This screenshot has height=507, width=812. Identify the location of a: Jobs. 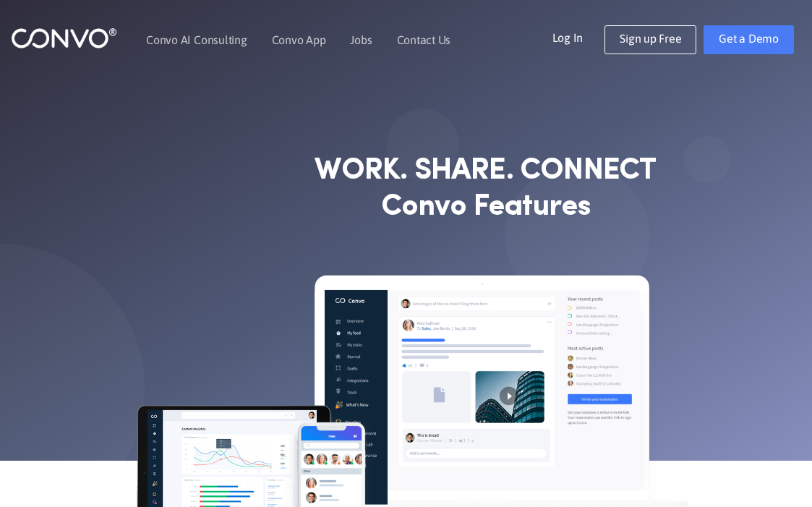
(361, 40).